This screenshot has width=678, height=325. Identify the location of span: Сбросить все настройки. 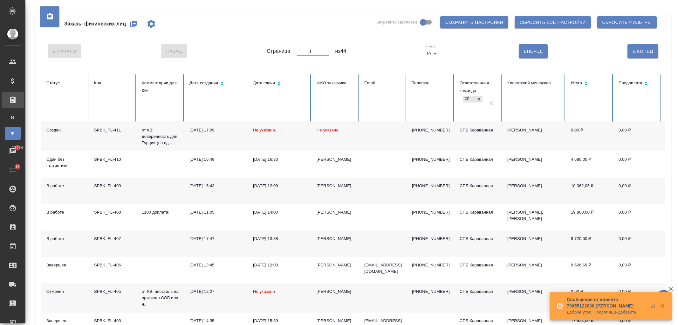
(553, 22).